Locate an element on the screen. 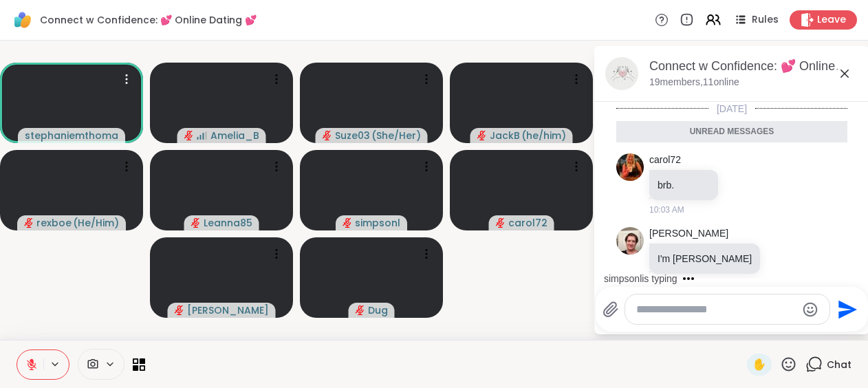 This screenshot has width=868, height=388. img: https://sharewell-space-live.sfo3.digitaloceanspaces.com/user-generated/a248fefe-d293-4d37-a32f-2... is located at coordinates (630, 167).